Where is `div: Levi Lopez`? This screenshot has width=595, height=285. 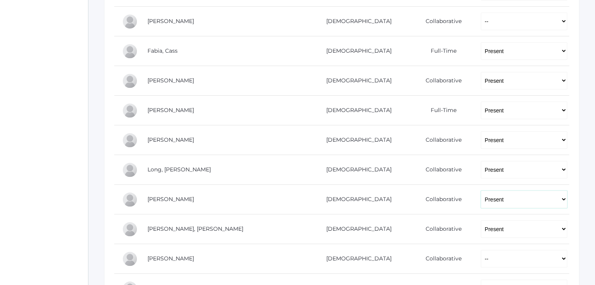
div: Levi Lopez is located at coordinates (130, 200).